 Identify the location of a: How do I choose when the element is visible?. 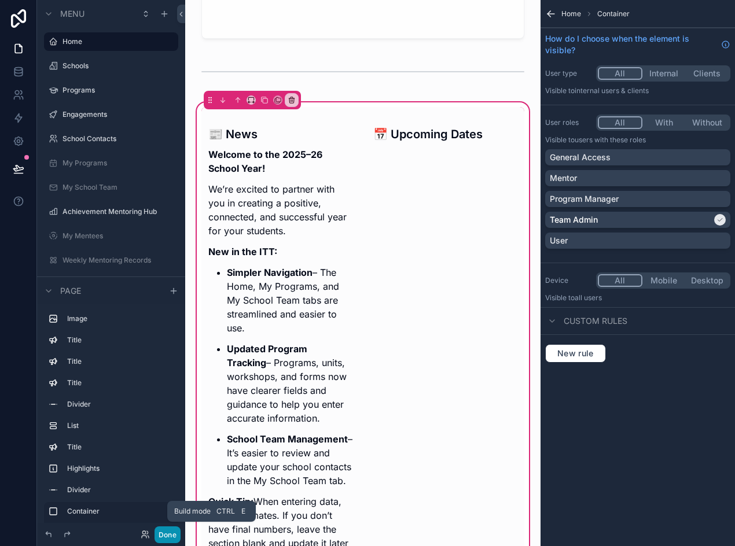
(638, 45).